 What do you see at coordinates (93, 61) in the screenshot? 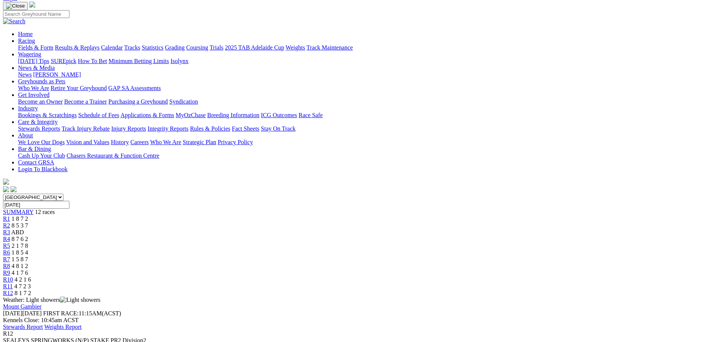
I see `a: How To Bet` at bounding box center [93, 61].